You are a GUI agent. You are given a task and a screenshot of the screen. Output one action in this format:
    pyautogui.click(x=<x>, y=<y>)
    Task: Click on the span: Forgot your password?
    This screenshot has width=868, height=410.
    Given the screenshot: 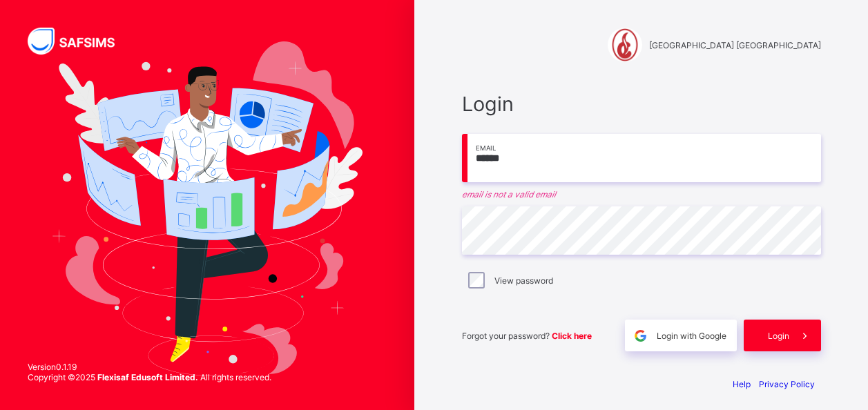 What is the action you would take?
    pyautogui.click(x=527, y=335)
    